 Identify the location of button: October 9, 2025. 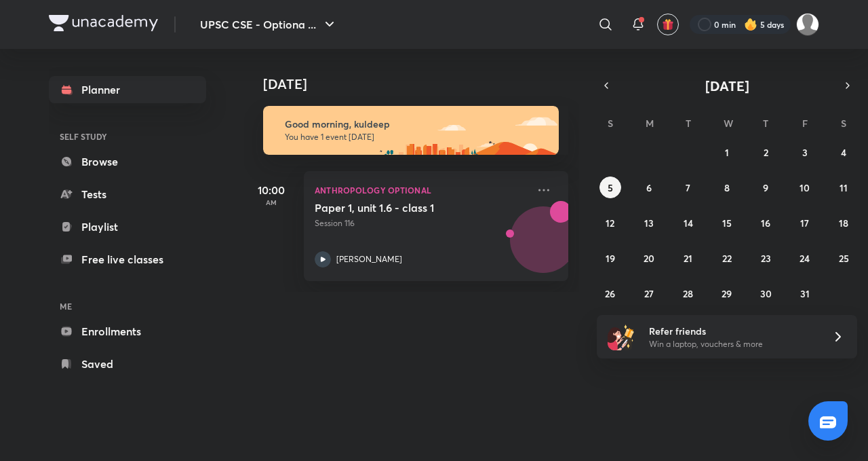
(765, 187).